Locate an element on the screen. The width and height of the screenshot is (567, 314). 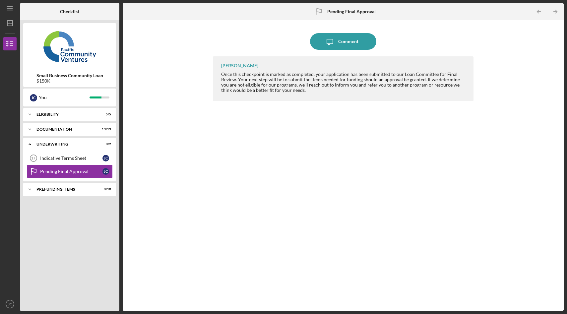
div: $150K is located at coordinates (70, 81).